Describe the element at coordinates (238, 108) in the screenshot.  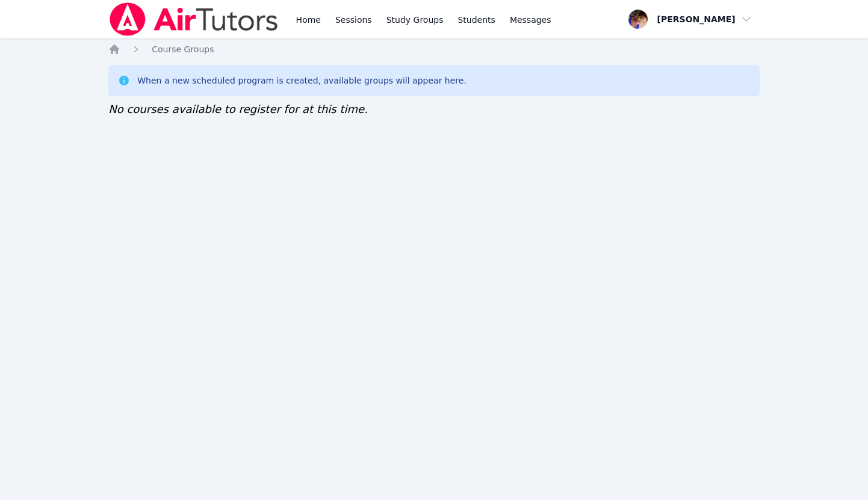
I see `span: No courses available to register for at this time.` at that location.